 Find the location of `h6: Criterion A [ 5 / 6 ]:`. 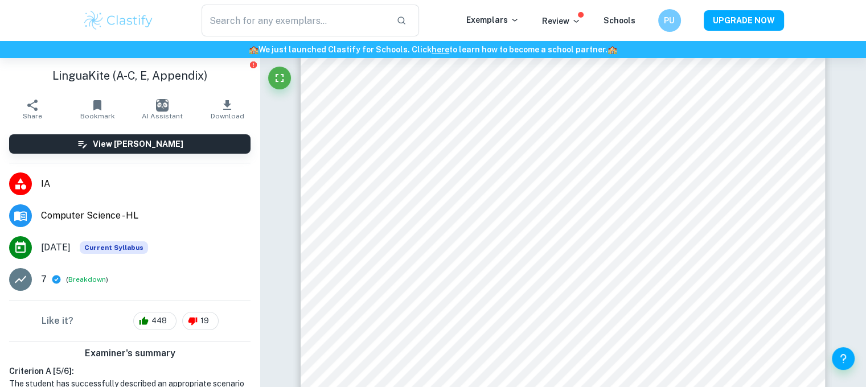

h6: Criterion A [ 5 / 6 ]: is located at coordinates (130, 371).